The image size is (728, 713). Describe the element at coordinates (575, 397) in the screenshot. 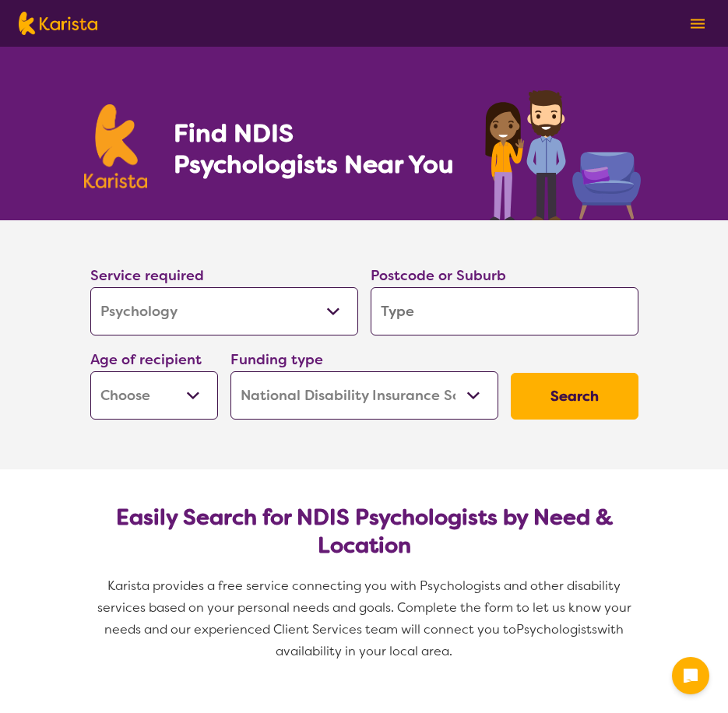

I see `button: Search` at that location.